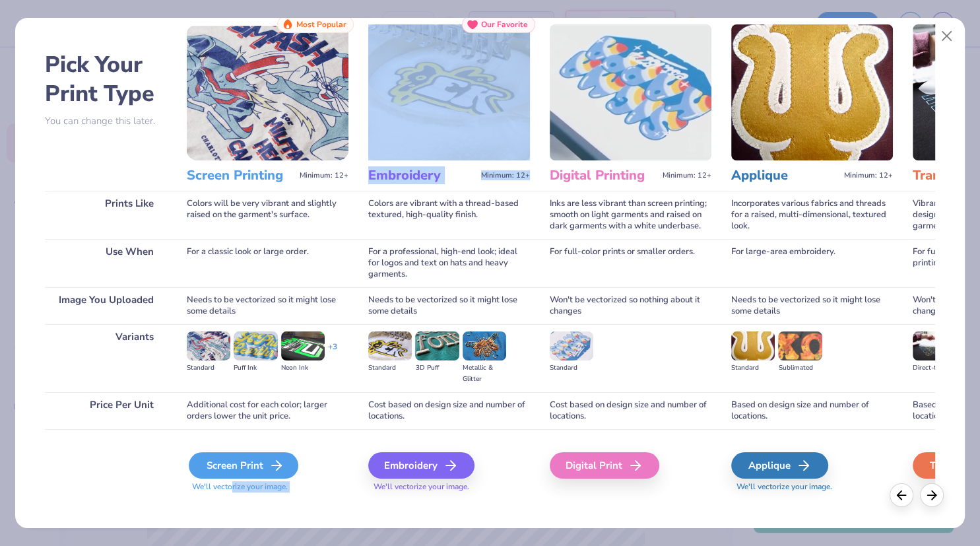 The image size is (980, 546). Describe the element at coordinates (785, 176) in the screenshot. I see `h3: Applique` at that location.